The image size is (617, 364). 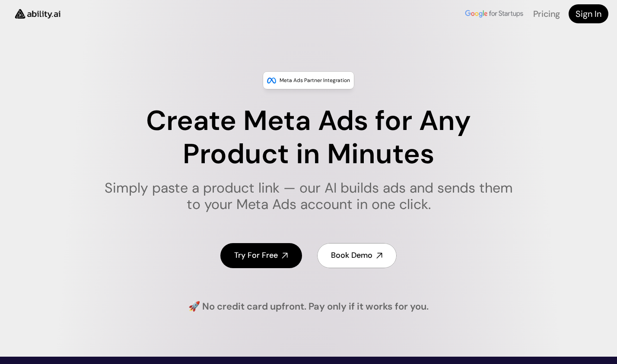 I want to click on h4: Sign In, so click(x=589, y=14).